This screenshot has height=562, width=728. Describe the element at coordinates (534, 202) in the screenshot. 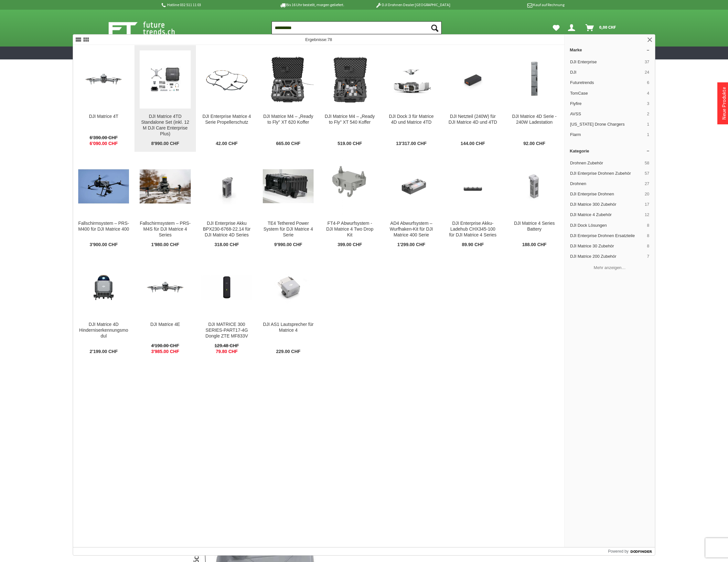

I see `a: DJI Matrice 4 Series Battery DJI Matrice 4 Series Battery 188.00 CHF` at that location.